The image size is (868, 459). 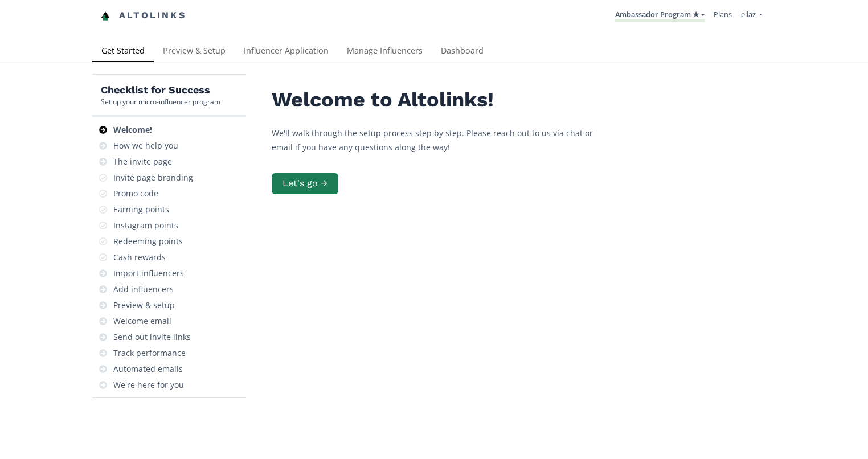 I want to click on div: Cash rewards, so click(x=140, y=257).